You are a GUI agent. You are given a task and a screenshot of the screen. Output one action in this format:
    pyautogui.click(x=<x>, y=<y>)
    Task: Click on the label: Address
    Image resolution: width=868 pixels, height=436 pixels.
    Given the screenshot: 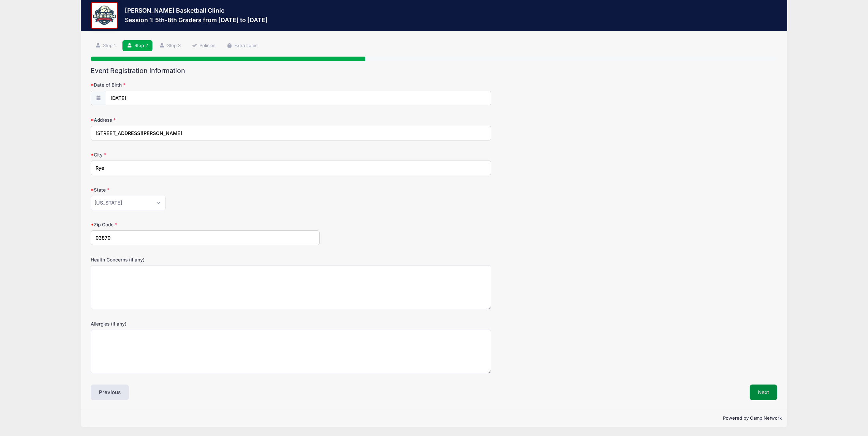 What is the action you would take?
    pyautogui.click(x=205, y=120)
    